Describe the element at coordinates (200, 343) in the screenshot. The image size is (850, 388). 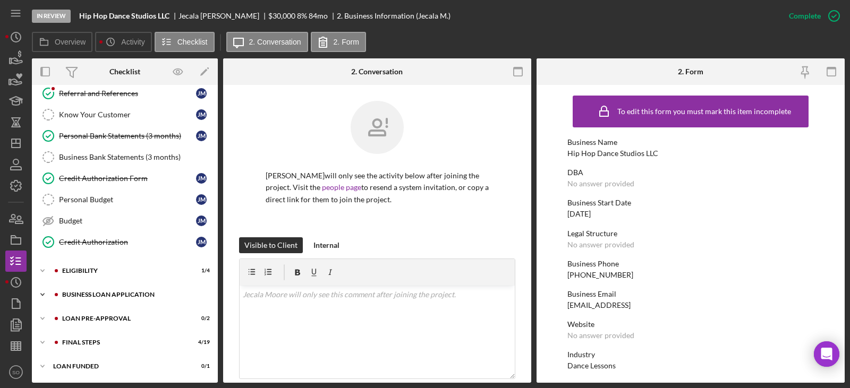
I see `div: 4 / 19` at that location.